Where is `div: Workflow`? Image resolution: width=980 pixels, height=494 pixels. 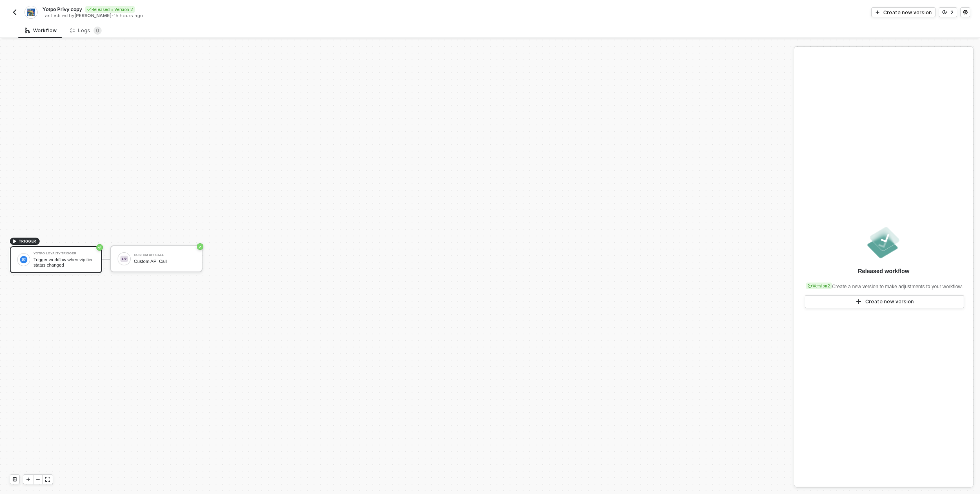
div: Workflow is located at coordinates (41, 31).